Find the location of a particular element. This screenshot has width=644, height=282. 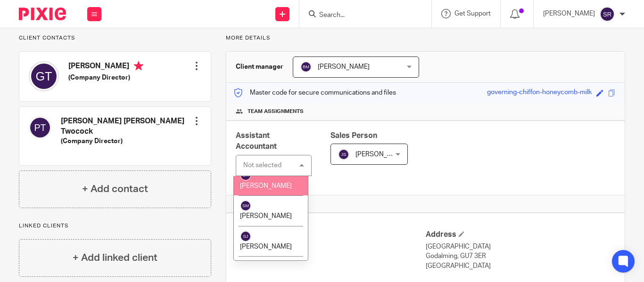

span: Sales Person is located at coordinates (354, 136).